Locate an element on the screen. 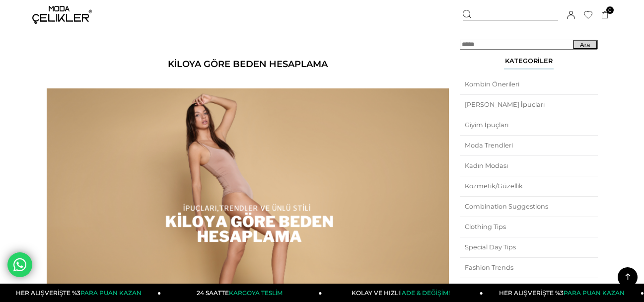  a: Kadın Modası is located at coordinates (529, 166).